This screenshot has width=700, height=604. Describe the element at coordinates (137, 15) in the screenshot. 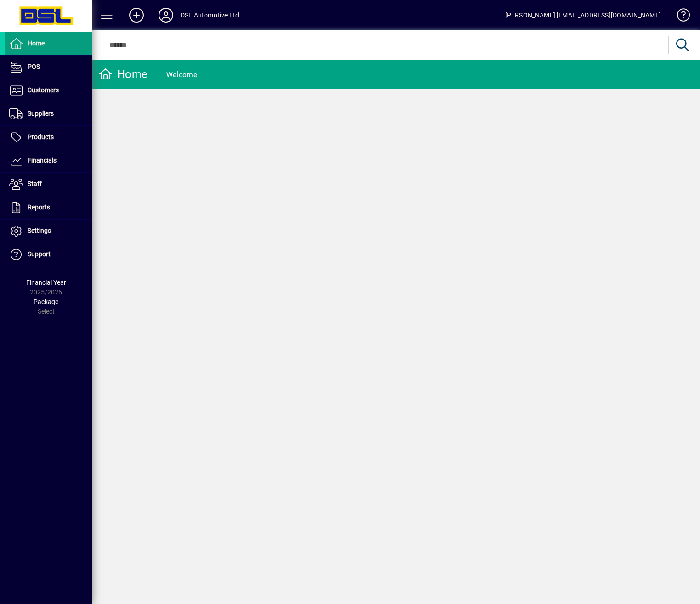

I see `button: Add` at that location.